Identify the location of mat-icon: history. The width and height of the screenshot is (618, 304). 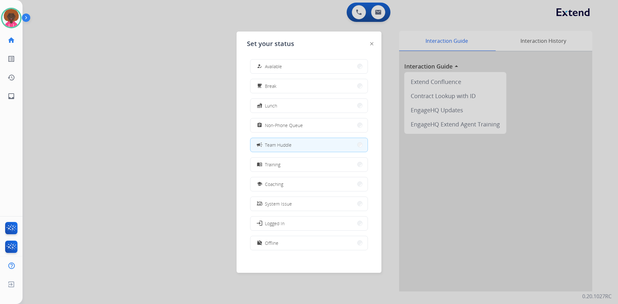
(11, 78).